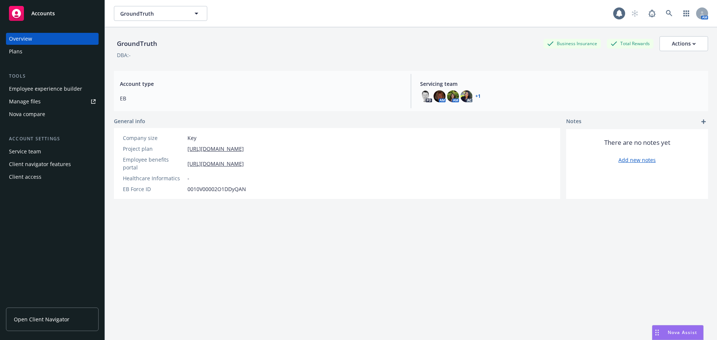 The height and width of the screenshot is (340, 717). I want to click on a: Switch app, so click(686, 13).